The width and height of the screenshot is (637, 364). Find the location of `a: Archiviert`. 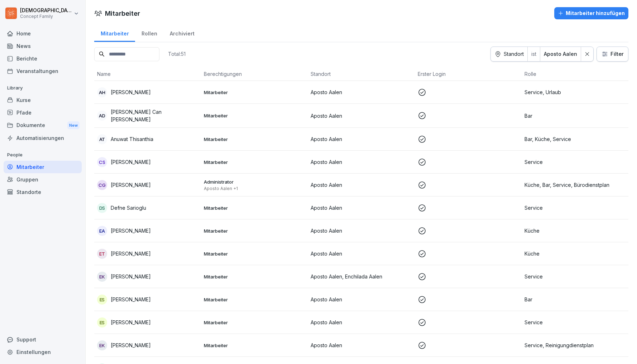

a: Archiviert is located at coordinates (182, 33).